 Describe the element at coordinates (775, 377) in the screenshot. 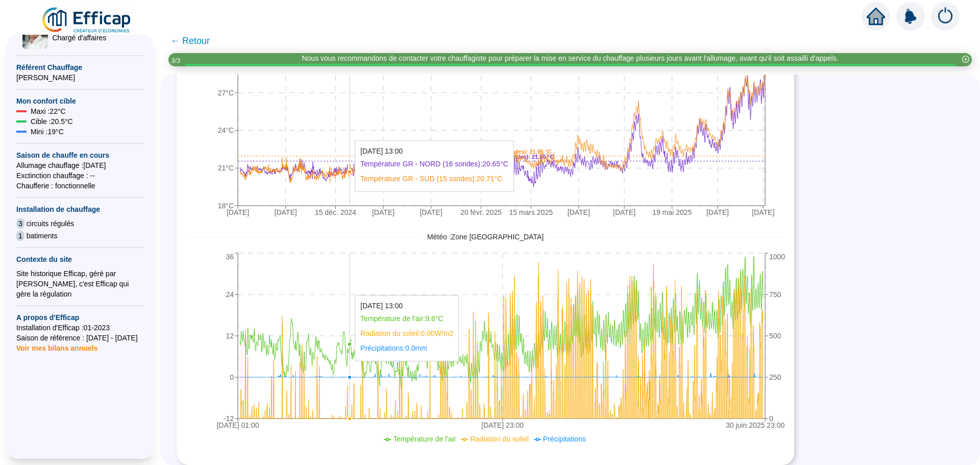

I see `tspan: 250` at that location.